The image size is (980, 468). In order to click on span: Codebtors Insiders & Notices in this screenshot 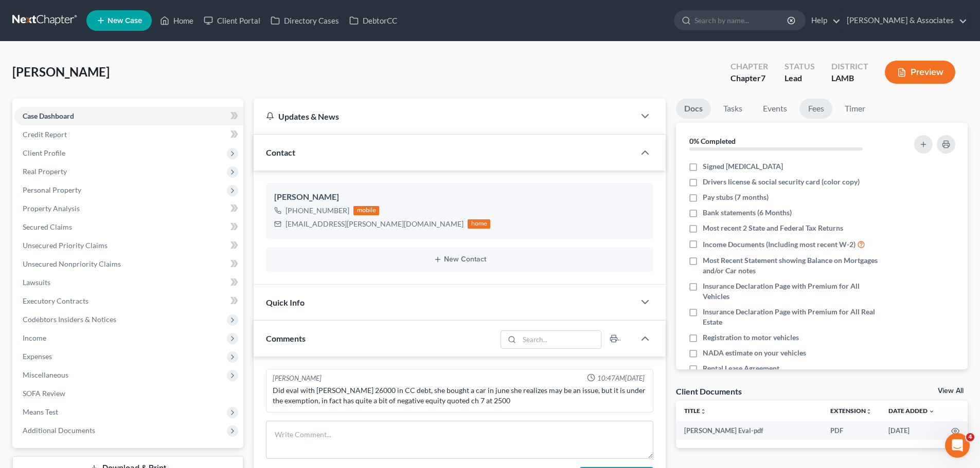, I will do `click(69, 319)`.